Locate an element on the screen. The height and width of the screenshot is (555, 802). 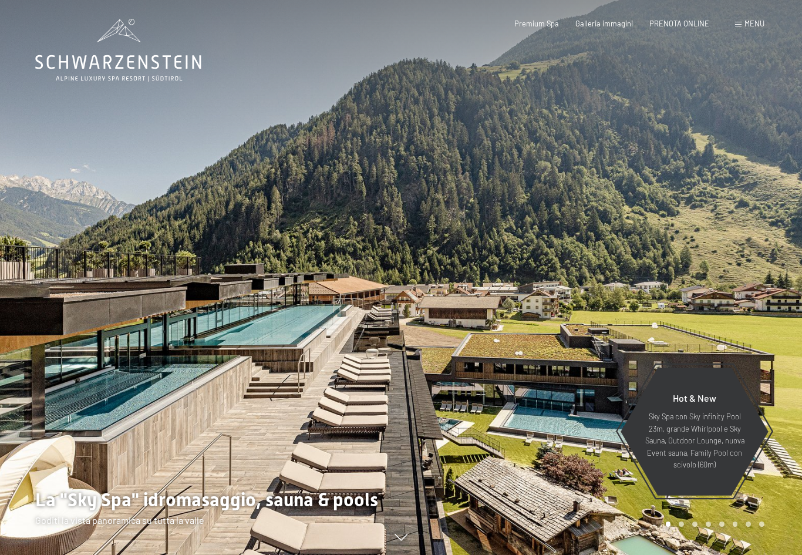
span: Hot & New is located at coordinates (695, 398).